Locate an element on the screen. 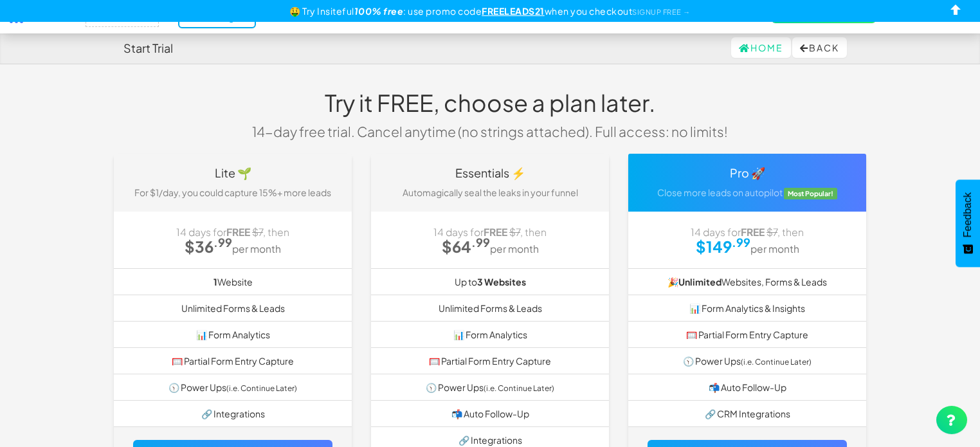 The image size is (980, 447). li: Up to is located at coordinates (490, 281).